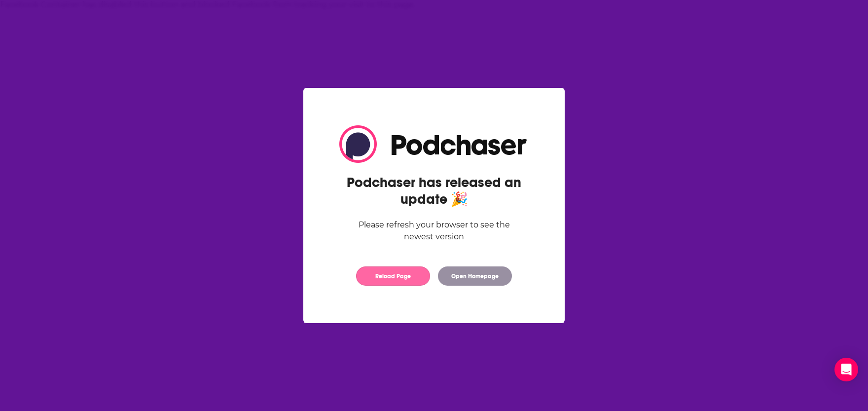  What do you see at coordinates (475, 276) in the screenshot?
I see `button: Open Homepage` at bounding box center [475, 276].